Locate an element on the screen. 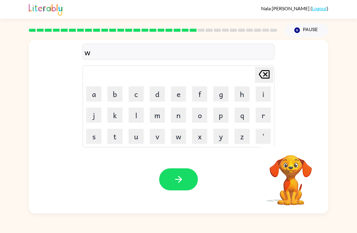 The image size is (357, 233). button: t is located at coordinates (115, 136).